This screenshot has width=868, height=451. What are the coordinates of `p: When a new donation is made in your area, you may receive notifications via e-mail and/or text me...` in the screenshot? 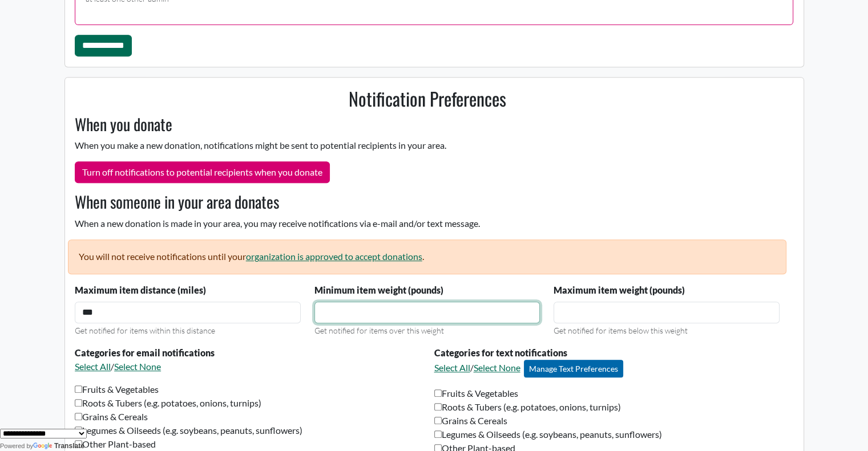 It's located at (427, 224).